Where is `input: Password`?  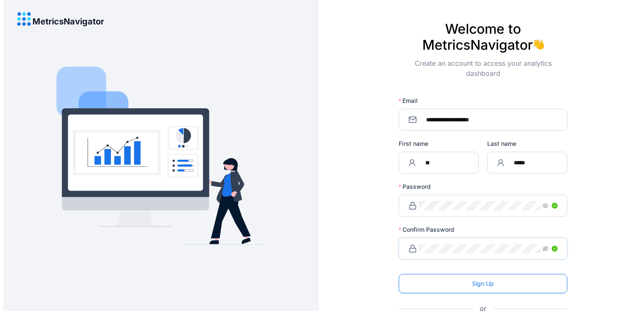
input: Password is located at coordinates (480, 206).